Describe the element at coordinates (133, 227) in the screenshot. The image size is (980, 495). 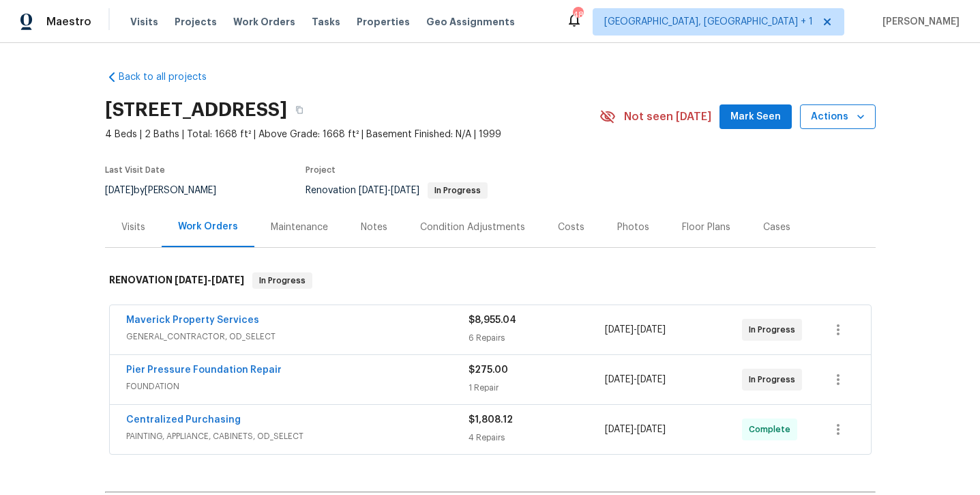
I see `div: Visits` at that location.